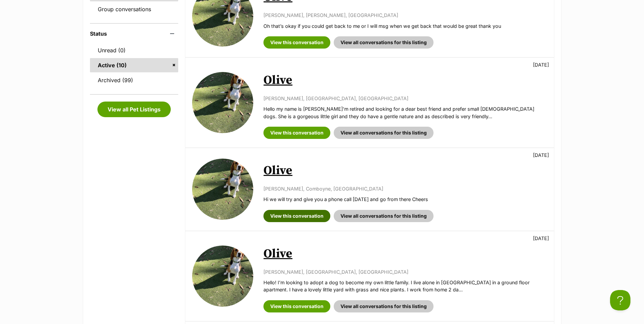  Describe the element at coordinates (134, 65) in the screenshot. I see `a: Active (10)` at that location.